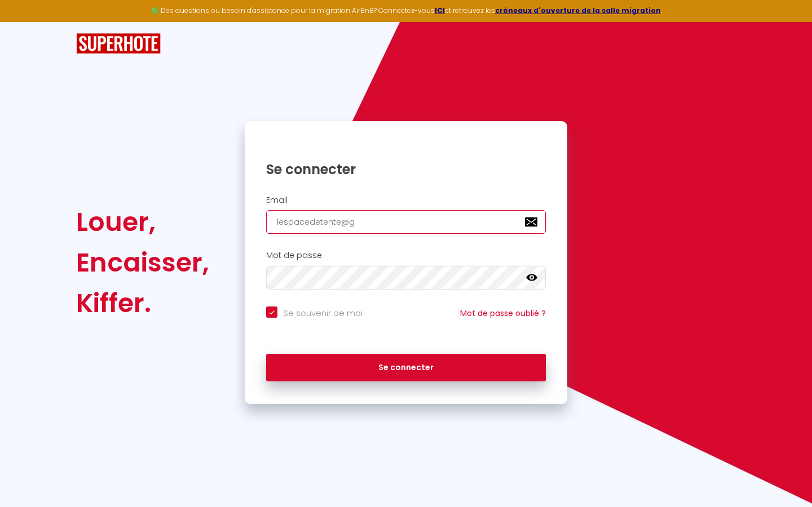  Describe the element at coordinates (502, 313) in the screenshot. I see `a: Mot de passe oublié ?` at that location.